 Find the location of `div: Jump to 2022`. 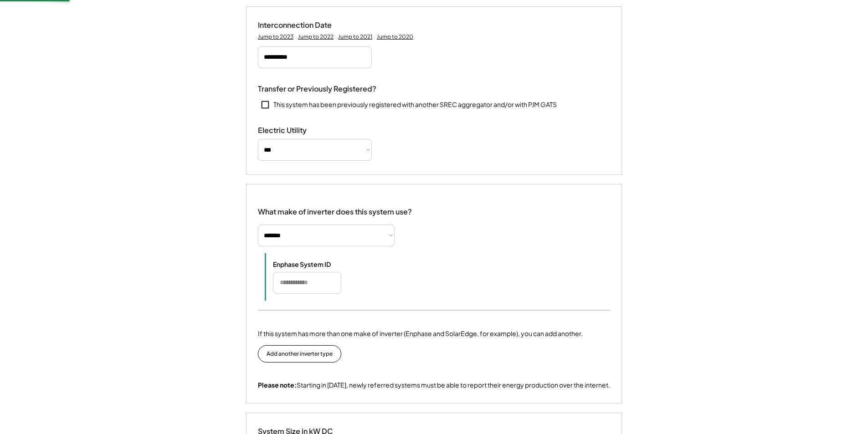

div: Jump to 2022 is located at coordinates (315, 37).